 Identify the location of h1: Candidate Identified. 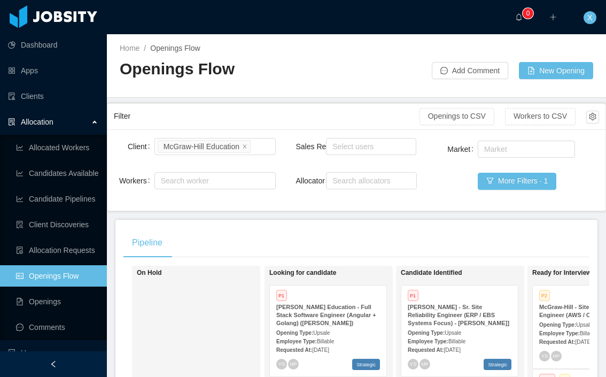
(476, 273).